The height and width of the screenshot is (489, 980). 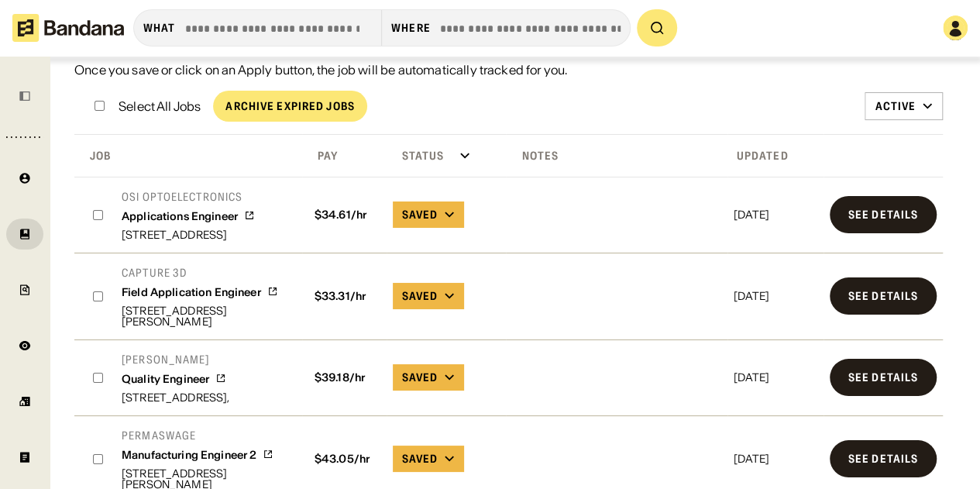 What do you see at coordinates (165, 379) in the screenshot?
I see `div: Quality Engineer` at bounding box center [165, 379].